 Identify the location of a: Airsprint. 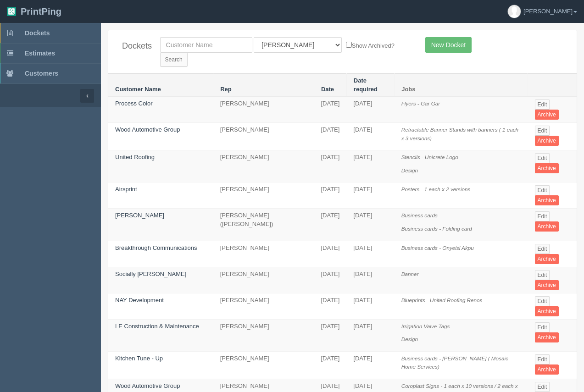
(126, 189).